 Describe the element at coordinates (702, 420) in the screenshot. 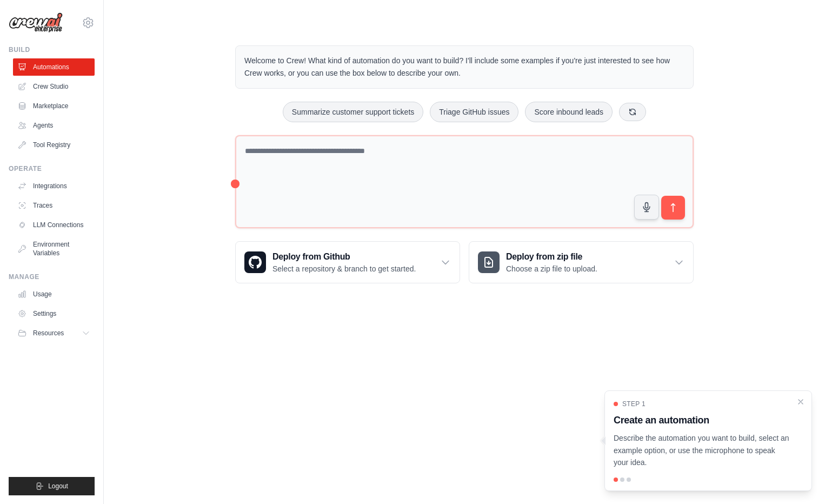

I see `h3: Create an automation` at that location.